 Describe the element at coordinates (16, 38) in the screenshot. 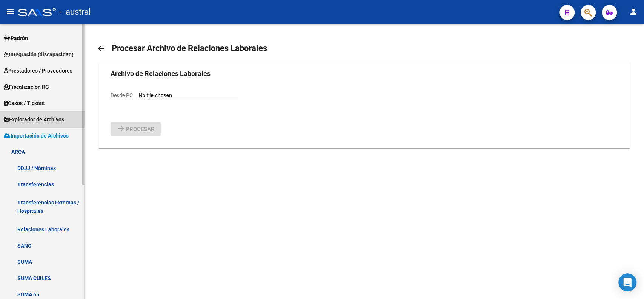

I see `span: Padrón` at that location.